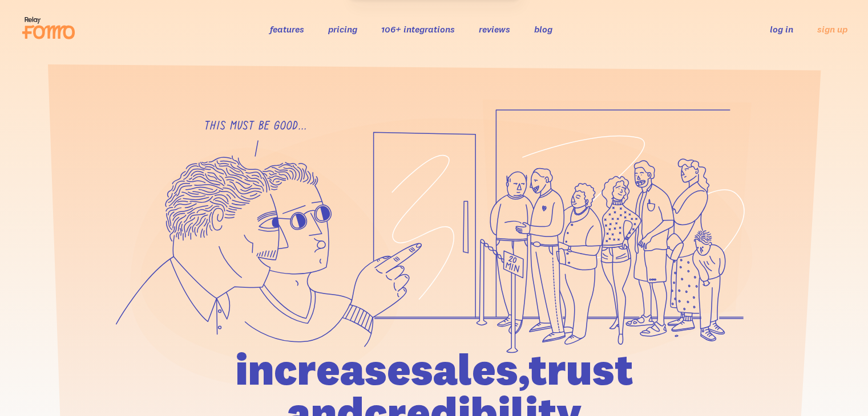 The image size is (868, 416). Describe the element at coordinates (781, 29) in the screenshot. I see `a: log in` at that location.